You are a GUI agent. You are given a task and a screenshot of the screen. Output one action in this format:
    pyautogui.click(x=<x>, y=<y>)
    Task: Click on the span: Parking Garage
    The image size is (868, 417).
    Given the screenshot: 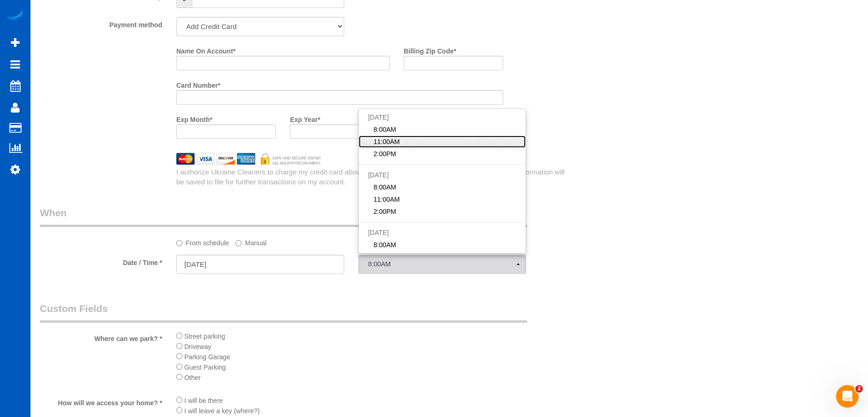 What is the action you would take?
    pyautogui.click(x=207, y=357)
    